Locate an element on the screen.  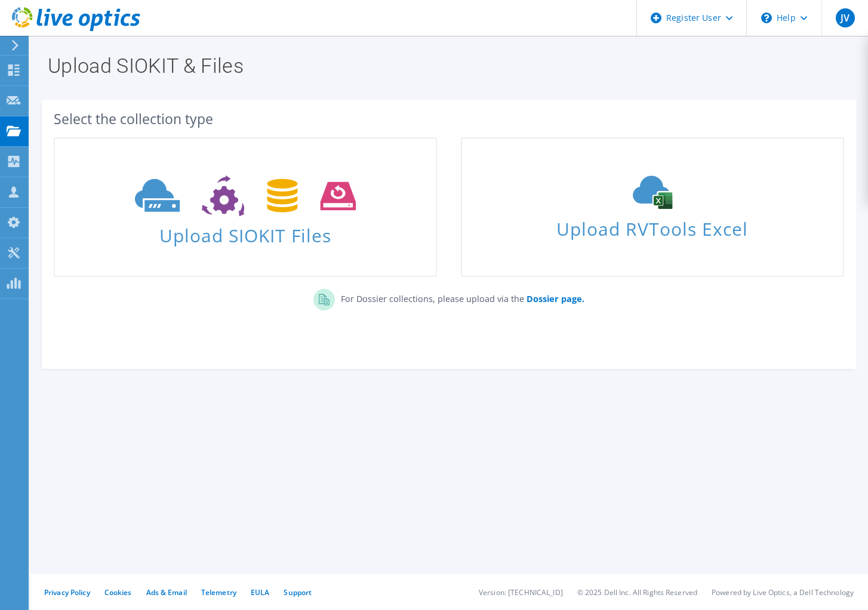
div: Select the collection type is located at coordinates (449, 119).